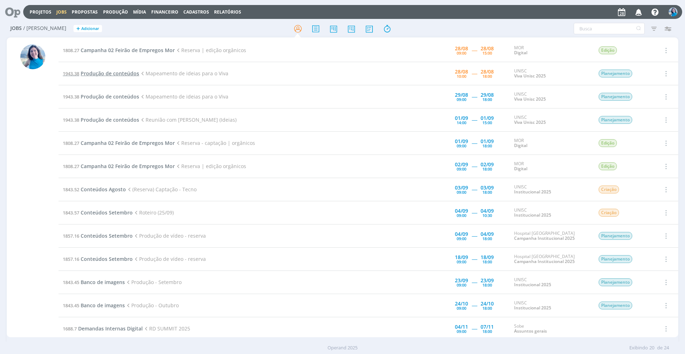 Image resolution: width=685 pixels, height=354 pixels. What do you see at coordinates (211, 166) in the screenshot?
I see `span: Reserva | edição orgânicos` at bounding box center [211, 166].